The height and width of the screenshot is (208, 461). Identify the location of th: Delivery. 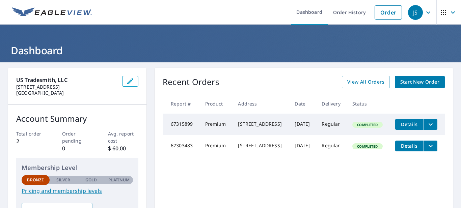
(331, 104).